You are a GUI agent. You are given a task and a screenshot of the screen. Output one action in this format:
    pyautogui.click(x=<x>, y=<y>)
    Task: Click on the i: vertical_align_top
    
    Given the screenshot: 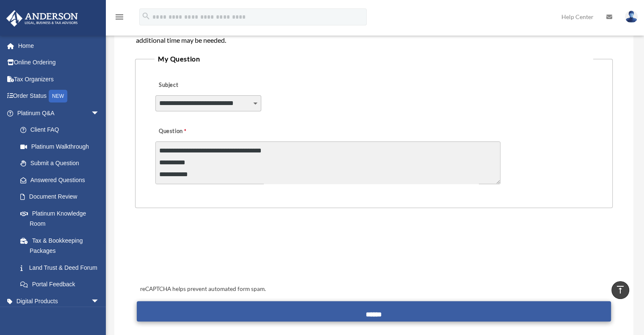 What is the action you would take?
    pyautogui.click(x=620, y=290)
    